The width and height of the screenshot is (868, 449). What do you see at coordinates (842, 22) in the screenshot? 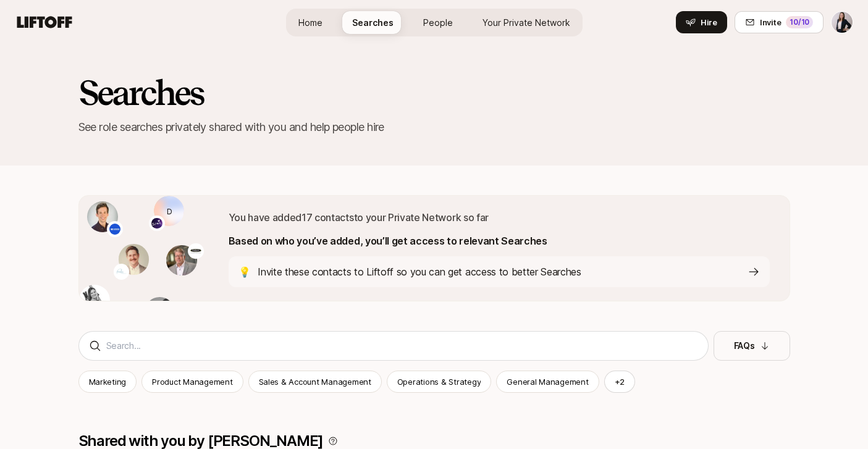
I see `img: Mary Severson` at bounding box center [842, 22].